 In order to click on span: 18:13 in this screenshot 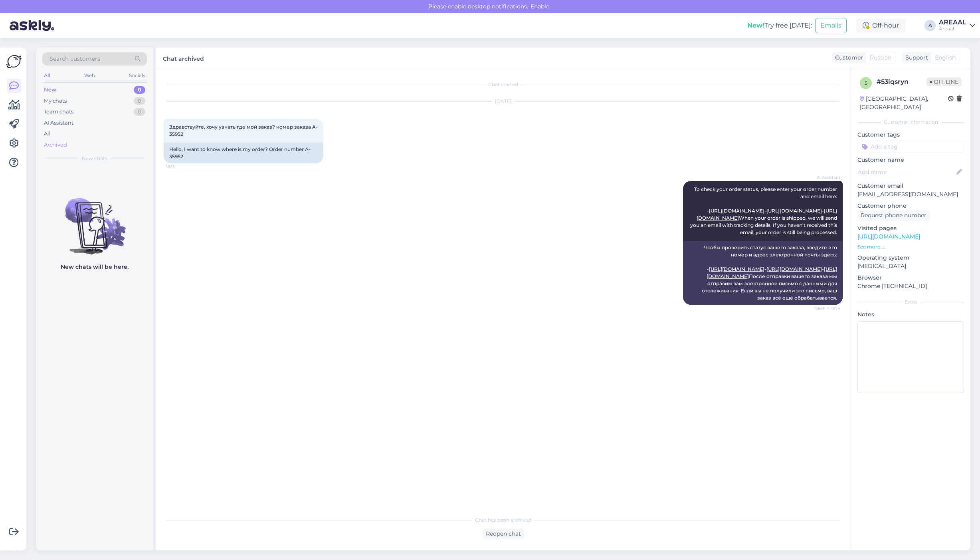, I will do `click(181, 167)`.